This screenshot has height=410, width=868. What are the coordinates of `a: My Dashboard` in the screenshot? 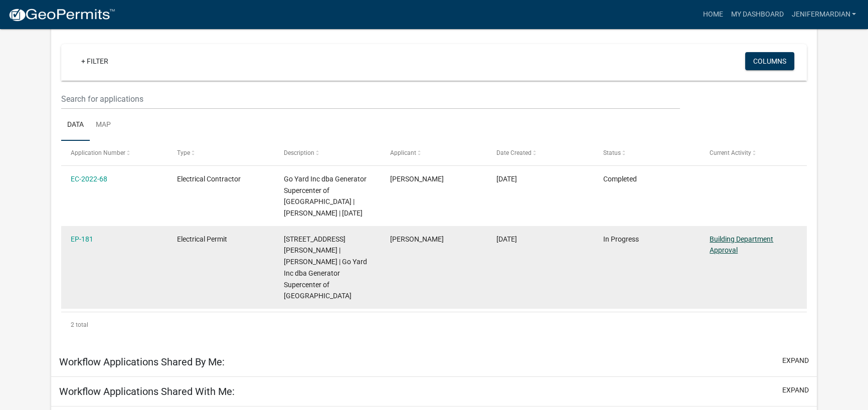 It's located at (756, 14).